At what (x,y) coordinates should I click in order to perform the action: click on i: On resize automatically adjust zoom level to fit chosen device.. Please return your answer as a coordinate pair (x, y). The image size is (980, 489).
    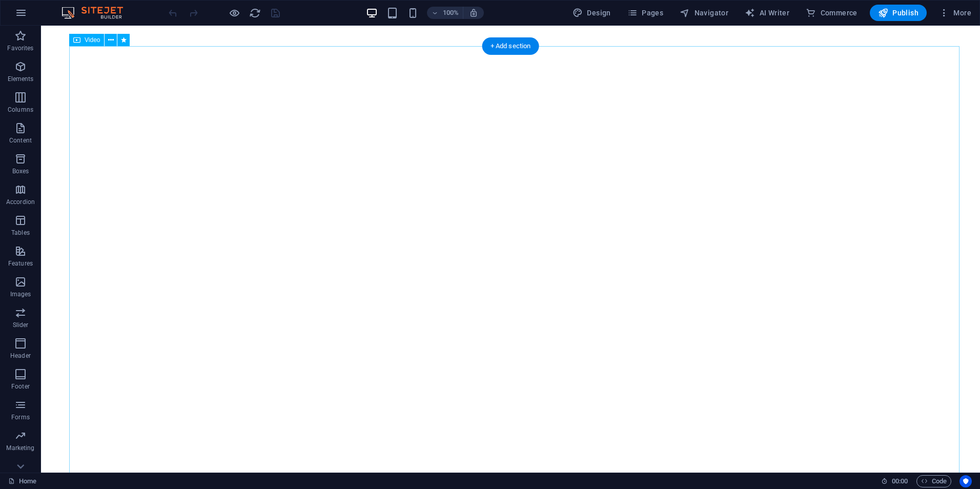
    Looking at the image, I should click on (474, 12).